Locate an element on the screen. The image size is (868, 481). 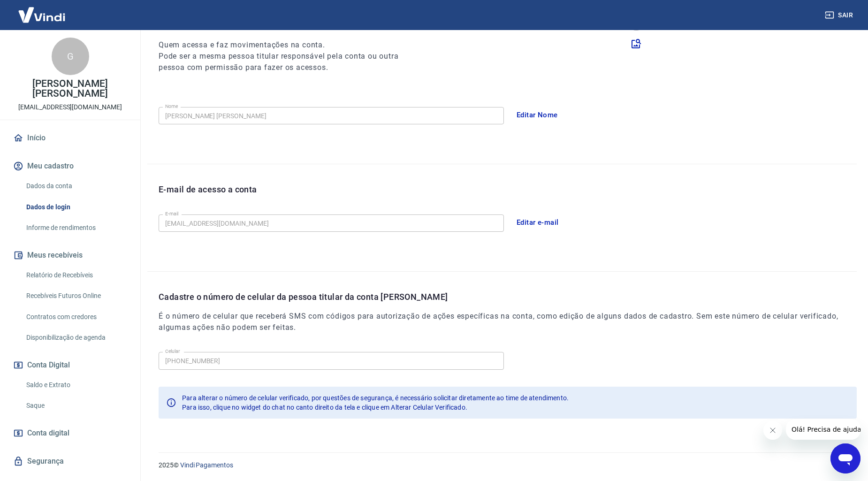
a: Saque is located at coordinates (75, 406).